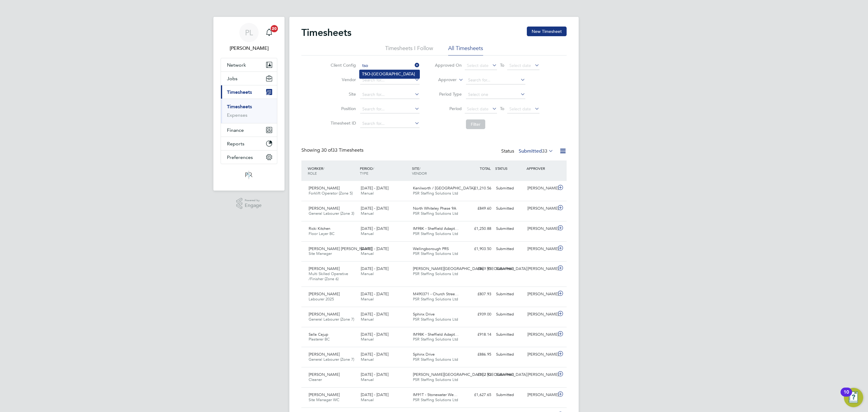  Describe the element at coordinates (249, 130) in the screenshot. I see `button: Finance` at that location.